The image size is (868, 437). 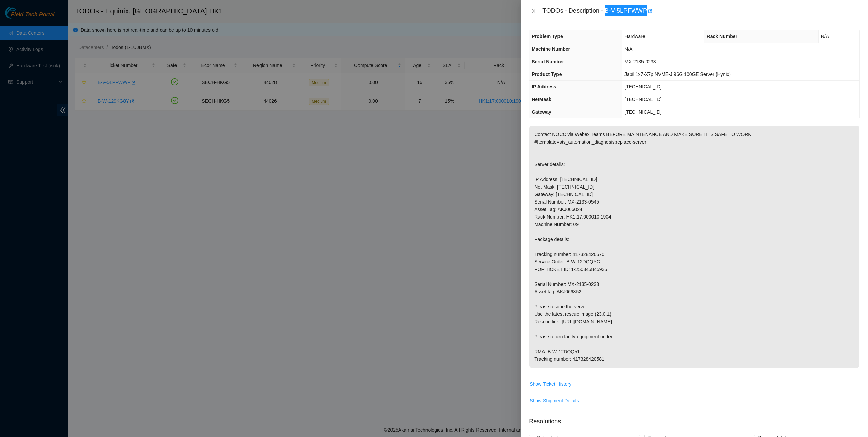 I want to click on span: close, so click(x=534, y=11).